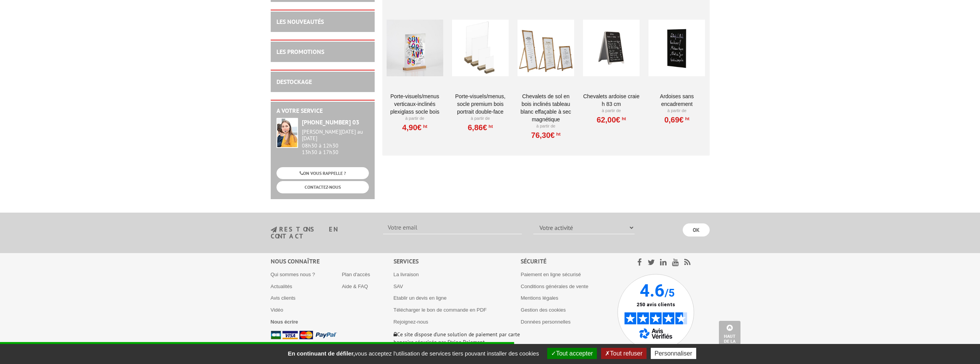  What do you see at coordinates (335, 142) in the screenshot?
I see `div: 08h30 à 12h30 13h30 à 17h30` at bounding box center [335, 142].